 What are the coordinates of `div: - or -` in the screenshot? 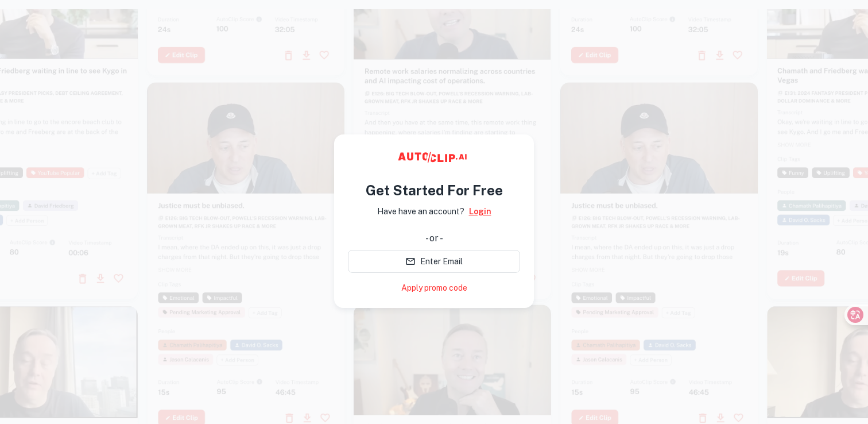 It's located at (434, 239).